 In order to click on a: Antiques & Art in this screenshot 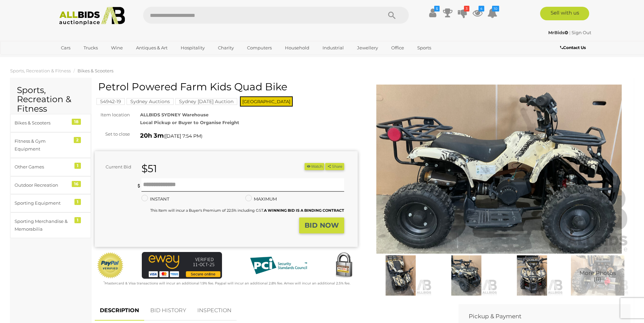, I will do `click(151, 48)`.